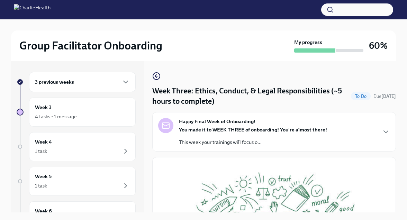  What do you see at coordinates (43, 176) in the screenshot?
I see `h6: Week 5` at bounding box center [43, 176].